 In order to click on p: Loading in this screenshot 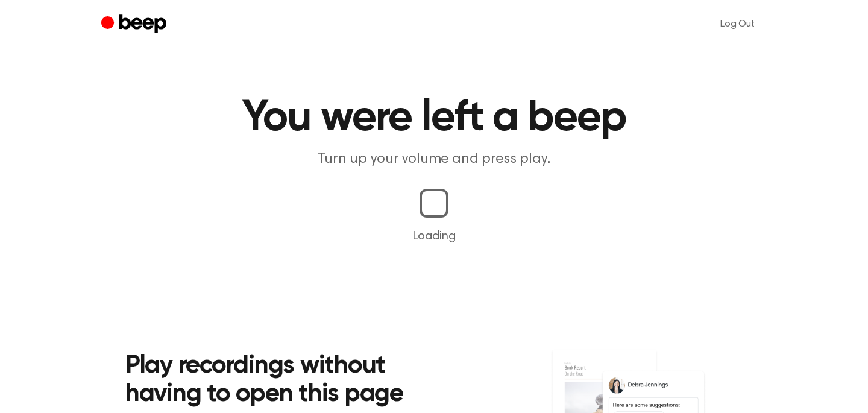, I will do `click(434, 236)`.